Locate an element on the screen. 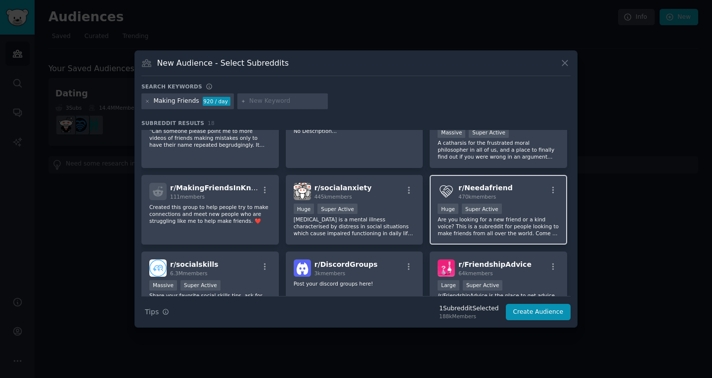 The image size is (712, 378). img: FriendshipAdvice is located at coordinates (446, 268).